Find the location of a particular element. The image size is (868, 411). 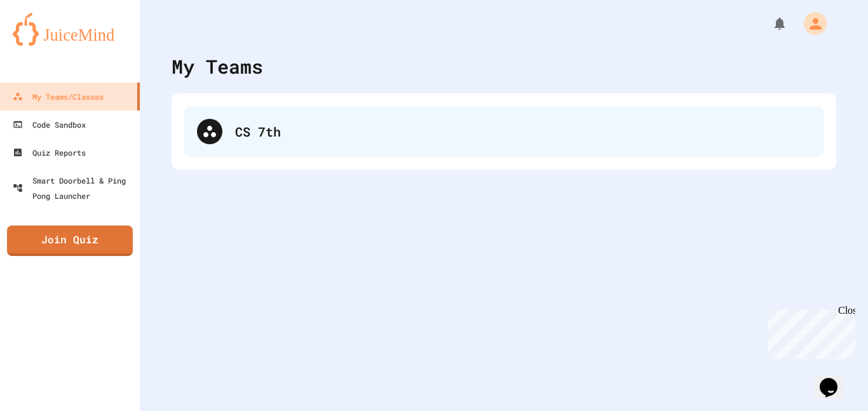

a: Join Quiz is located at coordinates (70, 241).